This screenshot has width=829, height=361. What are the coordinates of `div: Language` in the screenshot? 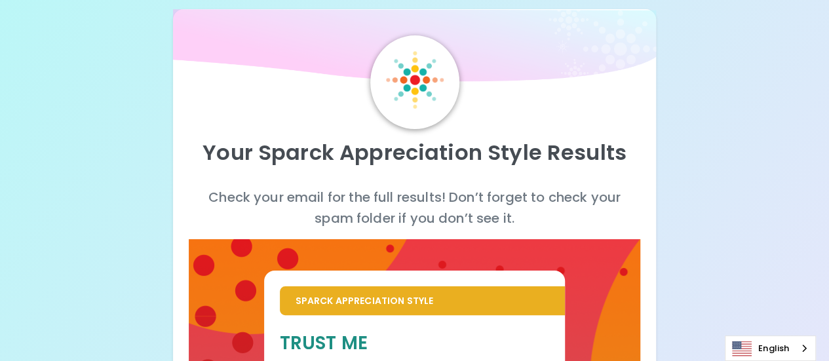 It's located at (770, 348).